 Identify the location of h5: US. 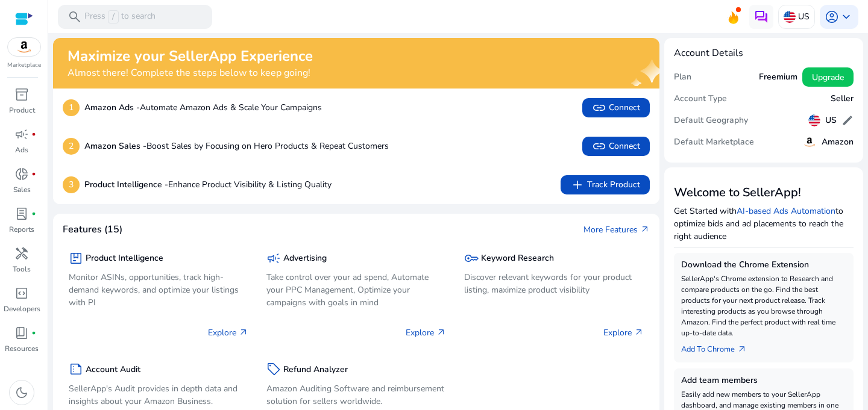
(831, 120).